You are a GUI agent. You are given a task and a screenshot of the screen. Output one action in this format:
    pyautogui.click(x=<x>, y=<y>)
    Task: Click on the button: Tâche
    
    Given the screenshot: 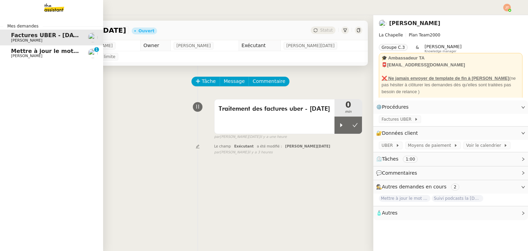 What is the action you would take?
    pyautogui.click(x=206, y=81)
    